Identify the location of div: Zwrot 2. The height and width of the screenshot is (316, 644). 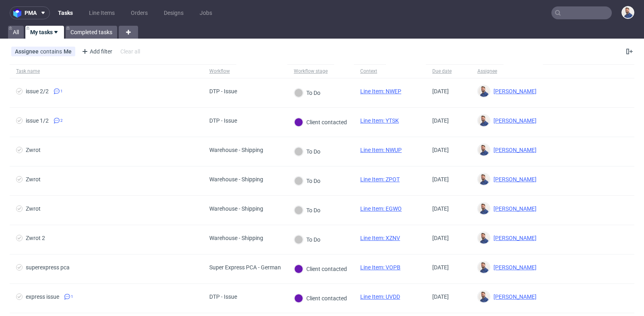
(36, 238).